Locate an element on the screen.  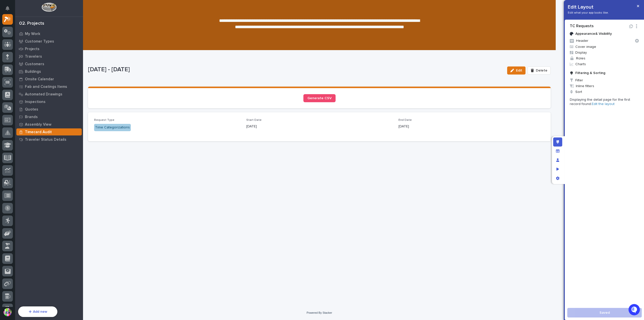
p: Quotes is located at coordinates (31, 110).